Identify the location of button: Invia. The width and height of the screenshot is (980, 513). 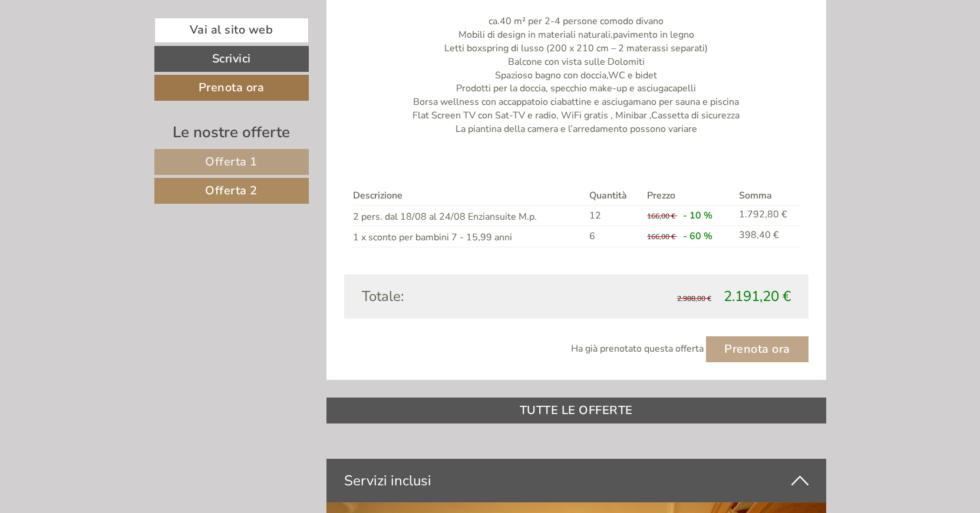
(433, 318).